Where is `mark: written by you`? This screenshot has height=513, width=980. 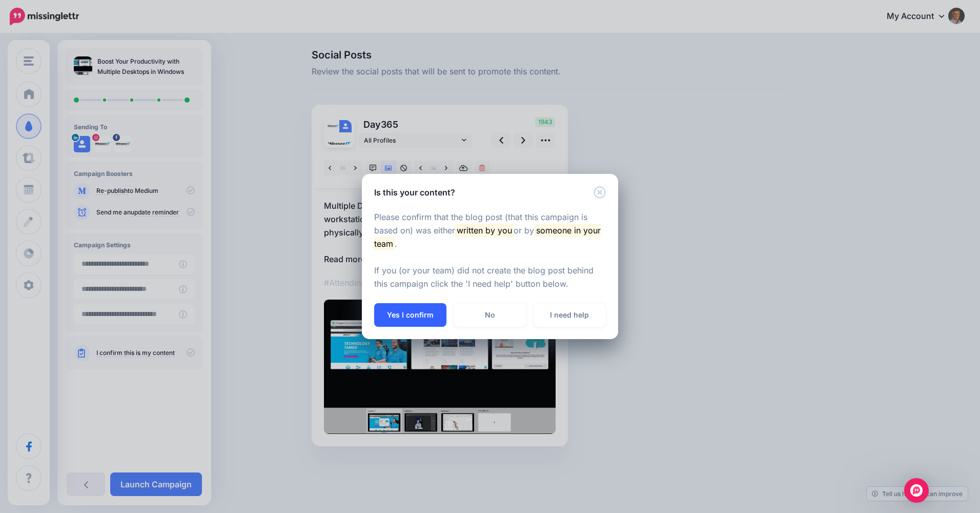
mark: written by you is located at coordinates (485, 230).